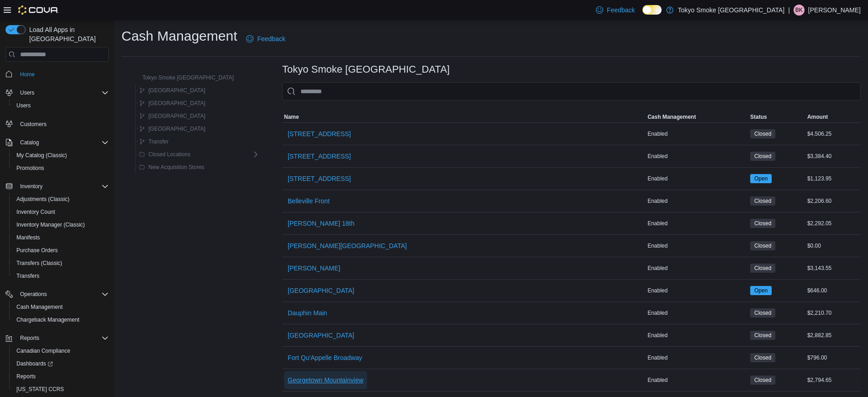 The width and height of the screenshot is (868, 397). Describe the element at coordinates (27, 75) in the screenshot. I see `span: Home` at that location.